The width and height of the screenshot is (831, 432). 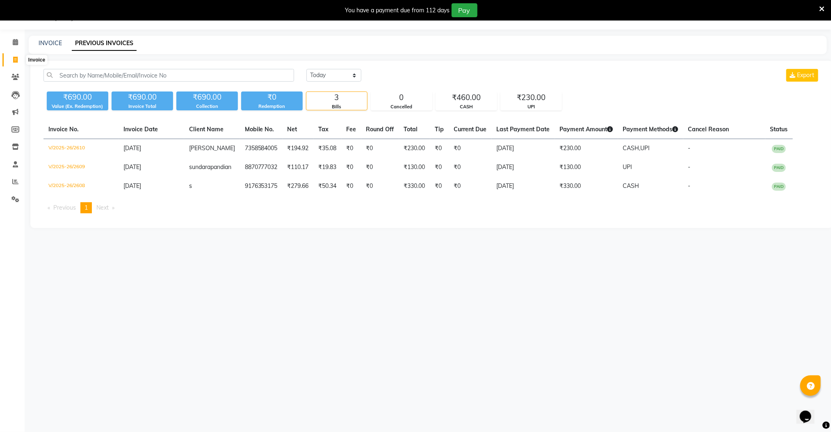 What do you see at coordinates (141, 129) in the screenshot?
I see `span: Invoice Date` at bounding box center [141, 129].